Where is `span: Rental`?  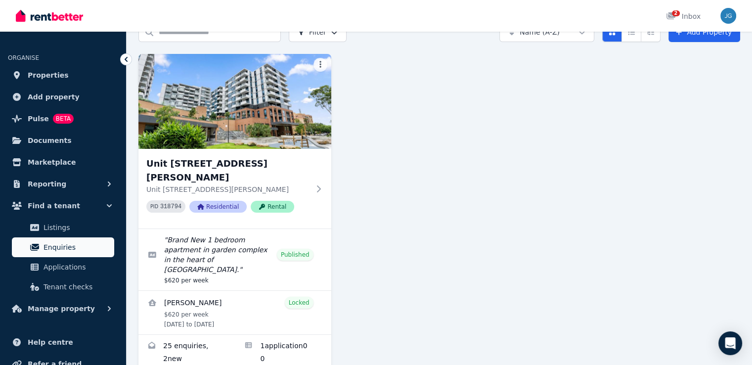 span: Rental is located at coordinates (272, 207).